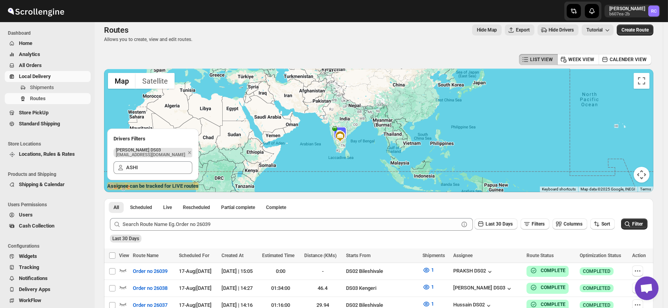  What do you see at coordinates (594, 30) in the screenshot?
I see `span: Tutorial` at bounding box center [594, 30].